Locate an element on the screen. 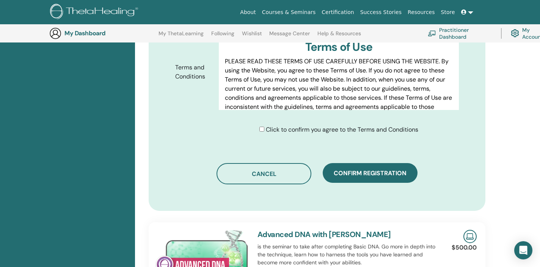 The width and height of the screenshot is (540, 267). a: Help & Resources is located at coordinates (339, 36).